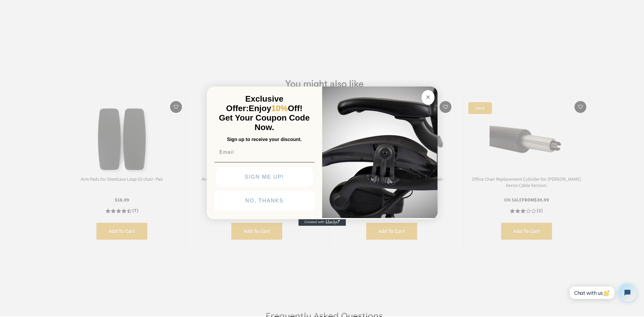 The height and width of the screenshot is (317, 644). I want to click on button: Close dialog, so click(428, 97).